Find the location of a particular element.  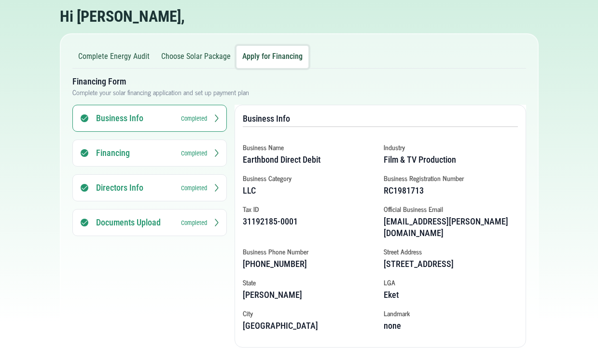

p: State is located at coordinates (309, 282).